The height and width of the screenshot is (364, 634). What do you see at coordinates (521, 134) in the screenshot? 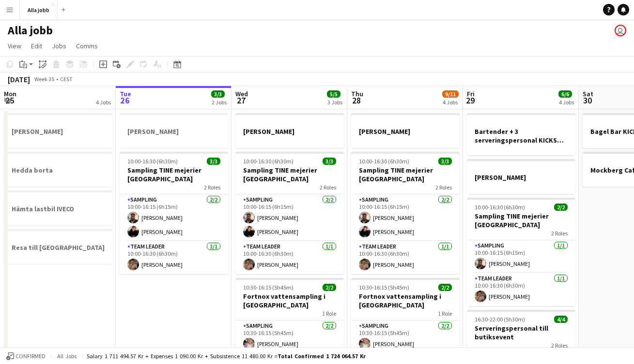
I see `div: Bartender + 3 serveringspersonal KICKS Globen` at bounding box center [521, 134].